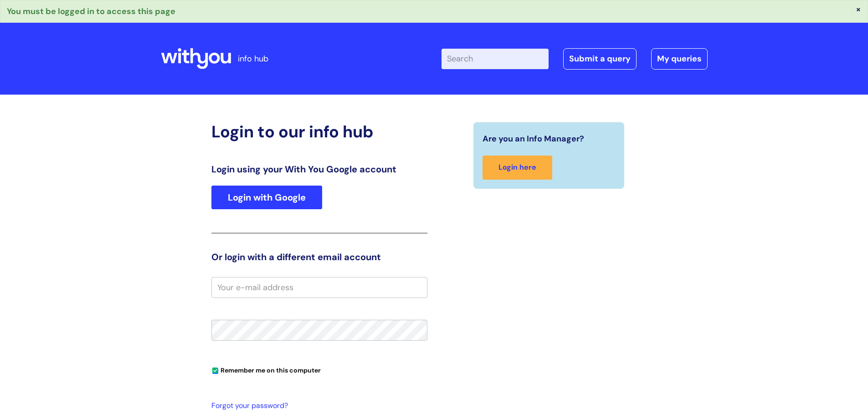 The width and height of the screenshot is (868, 418). What do you see at coordinates (317, 406) in the screenshot?
I see `a: Forgot your password?` at bounding box center [317, 406].